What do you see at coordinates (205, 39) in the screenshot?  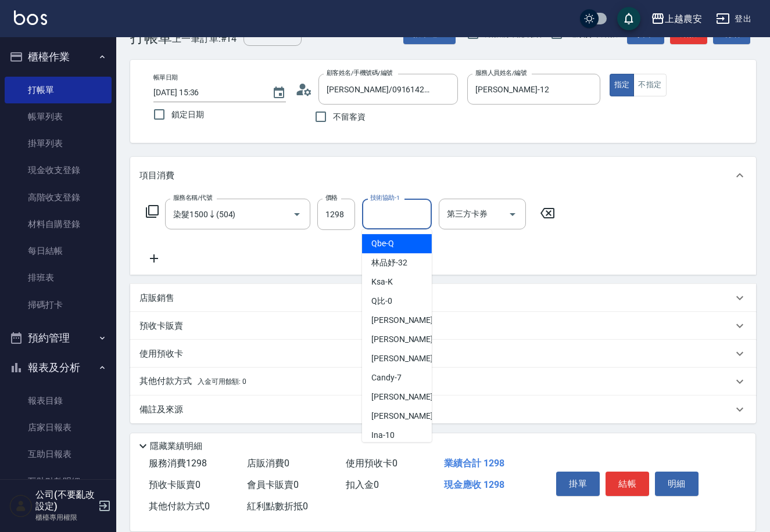 I see `span: 上一筆訂單:#14` at bounding box center [205, 39].